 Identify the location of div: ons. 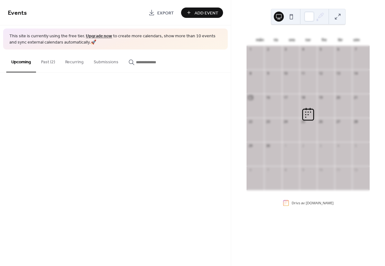
(292, 40).